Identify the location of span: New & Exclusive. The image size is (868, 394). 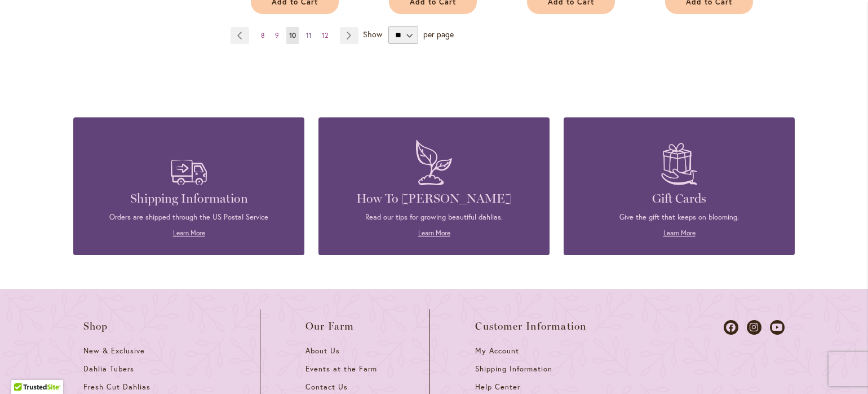
(114, 350).